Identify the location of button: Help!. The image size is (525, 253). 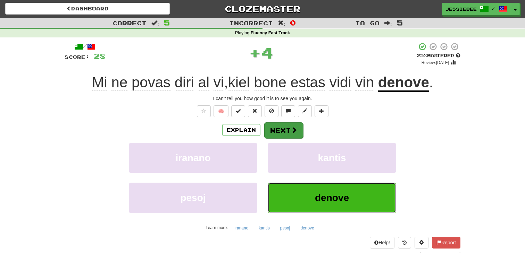
(382, 243).